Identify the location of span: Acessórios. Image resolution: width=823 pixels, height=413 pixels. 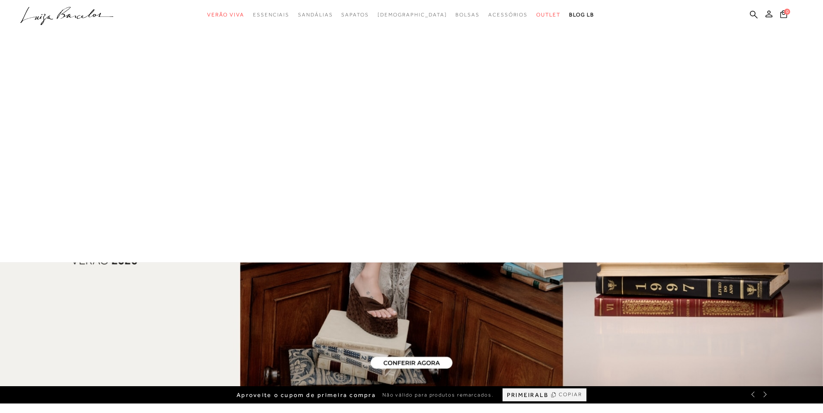
(508, 15).